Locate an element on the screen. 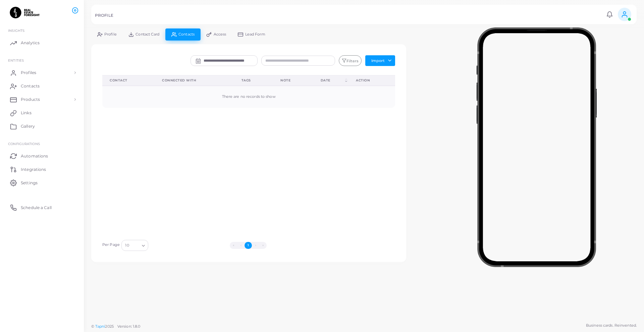 The height and width of the screenshot is (332, 644). span: ENTITIES is located at coordinates (16, 60).